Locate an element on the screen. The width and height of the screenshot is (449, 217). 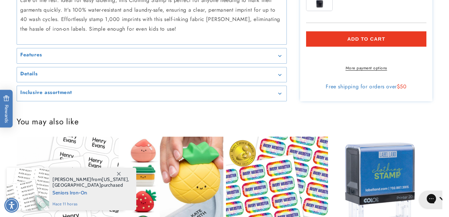
h2: You may also like is located at coordinates (225, 121).